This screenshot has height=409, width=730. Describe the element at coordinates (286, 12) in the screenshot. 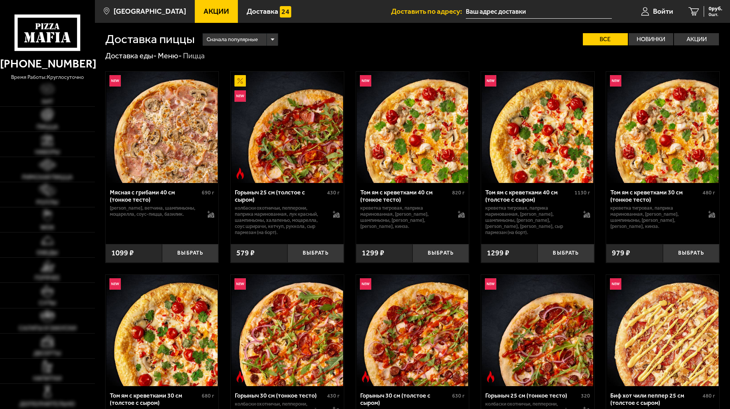

I see `img: 15daf4d41897b9f0e9f617042186c801.svg` at that location.